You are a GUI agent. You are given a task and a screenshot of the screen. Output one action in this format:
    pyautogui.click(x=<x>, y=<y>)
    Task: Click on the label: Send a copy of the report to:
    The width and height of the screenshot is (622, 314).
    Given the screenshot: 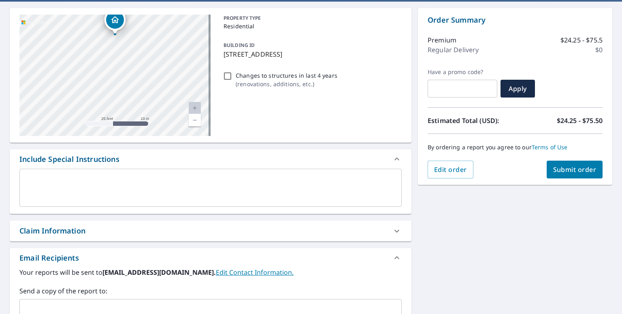 What is the action you would take?
    pyautogui.click(x=210, y=291)
    